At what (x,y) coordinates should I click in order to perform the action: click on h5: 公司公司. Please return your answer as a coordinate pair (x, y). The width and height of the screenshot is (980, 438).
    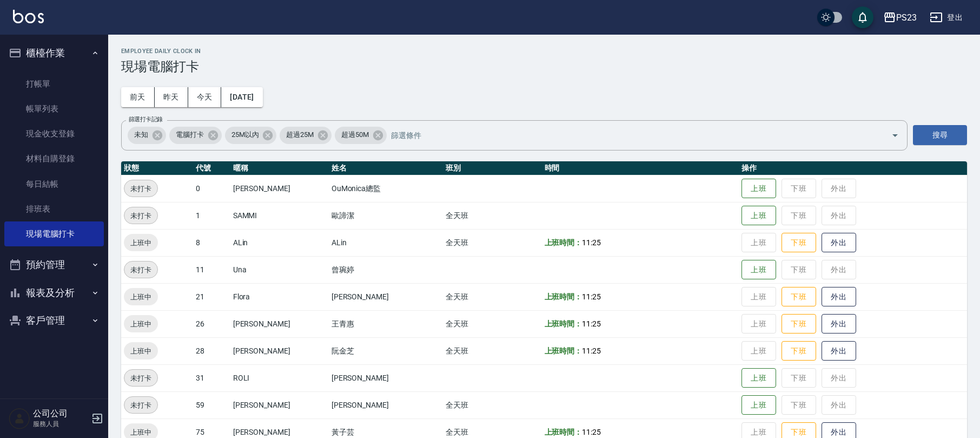
    Looking at the image, I should click on (61, 414).